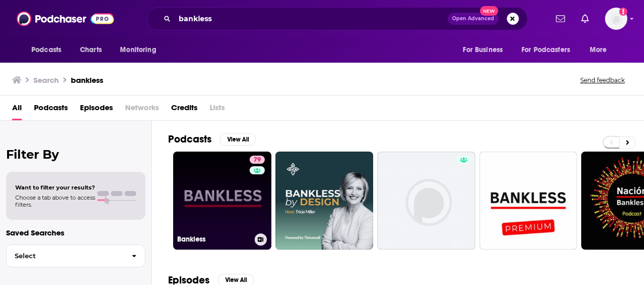  I want to click on button: Show profile menu, so click(616, 19).